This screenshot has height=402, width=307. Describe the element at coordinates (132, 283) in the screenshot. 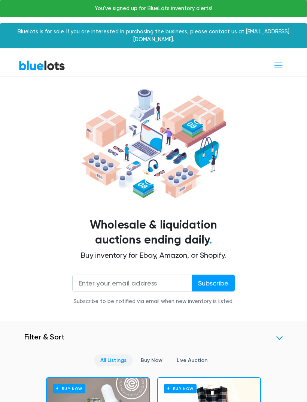

I see `input: Enter your email address` at that location.